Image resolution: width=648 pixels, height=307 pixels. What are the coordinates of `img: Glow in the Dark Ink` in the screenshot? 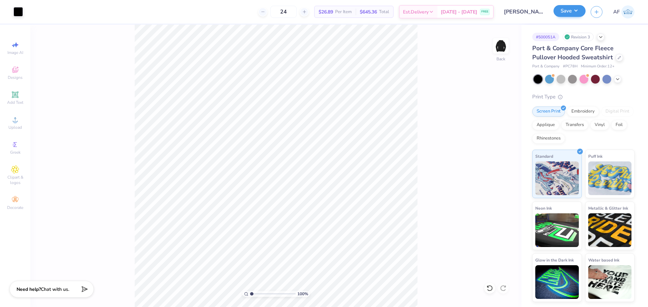 It's located at (556, 282).